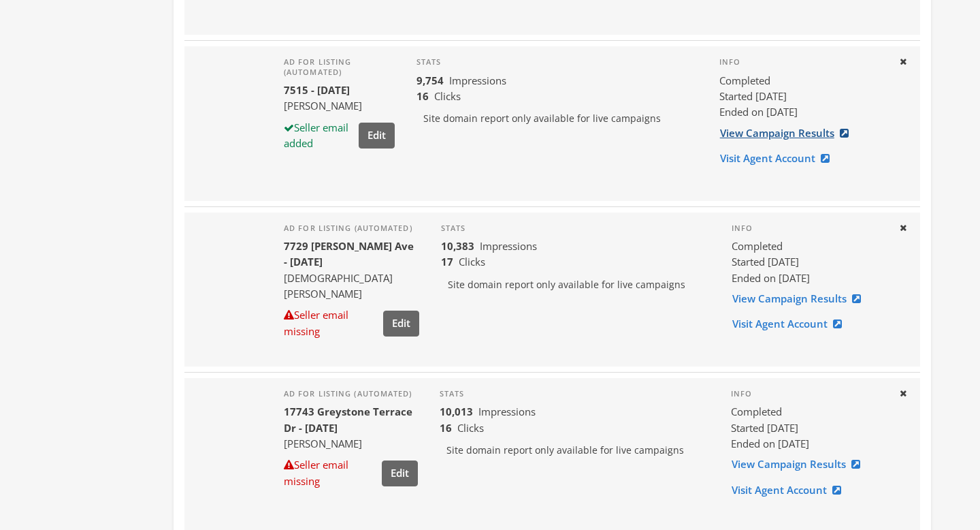 The width and height of the screenshot is (980, 530). I want to click on div: Seller email added, so click(319, 136).